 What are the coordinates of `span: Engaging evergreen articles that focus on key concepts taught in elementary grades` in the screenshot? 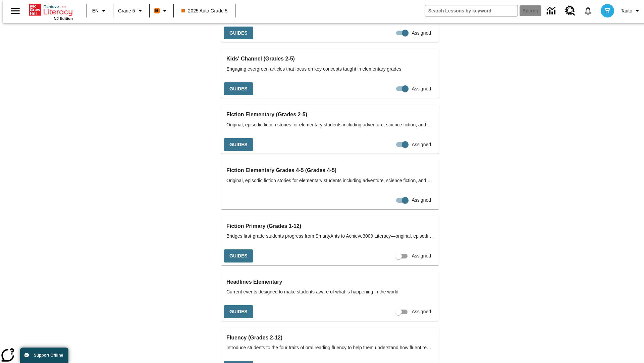 It's located at (330, 69).